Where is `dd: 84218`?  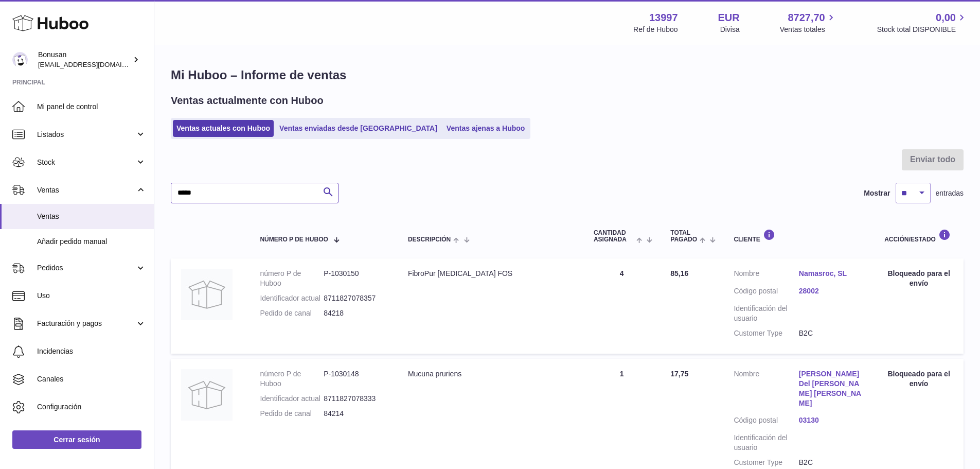 dd: 84218 is located at coordinates (355, 313).